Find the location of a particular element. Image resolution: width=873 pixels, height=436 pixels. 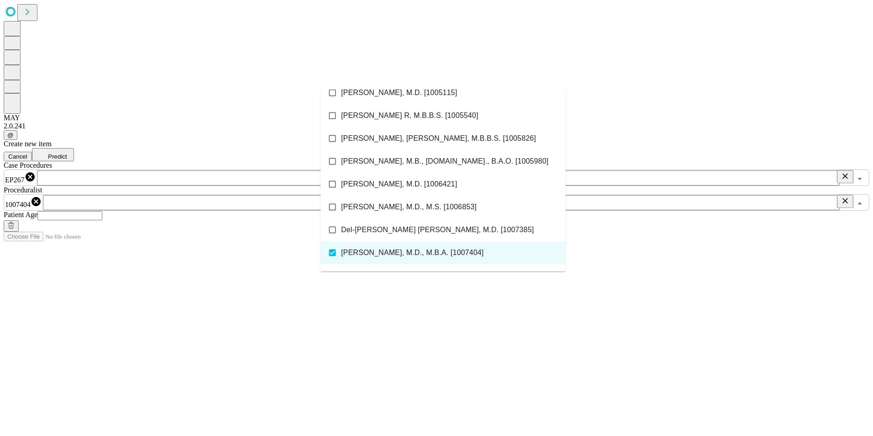

span: EP267 is located at coordinates (15, 179).